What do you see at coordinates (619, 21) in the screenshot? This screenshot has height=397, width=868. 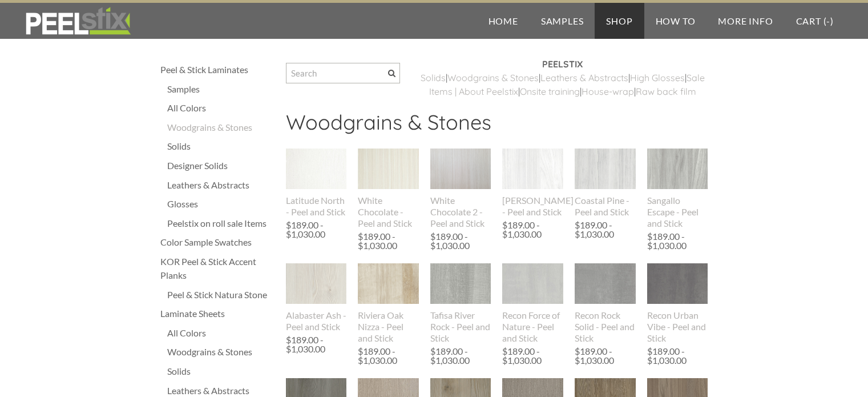 I see `a: Shop` at bounding box center [619, 21].